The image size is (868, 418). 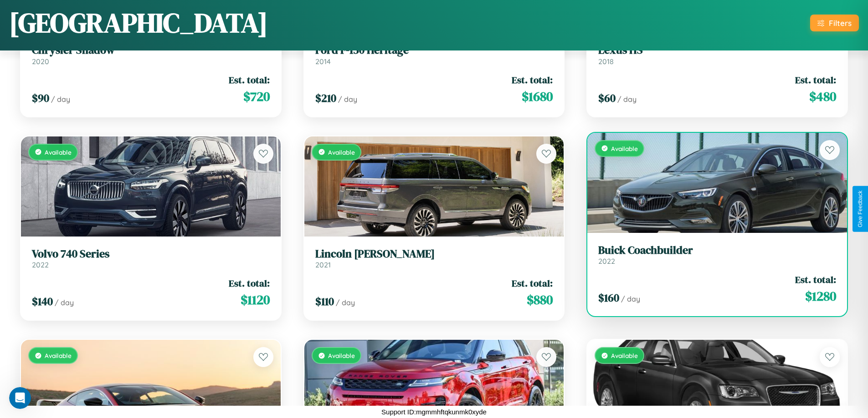 I want to click on a: Chrysler Shadow2020, so click(x=151, y=54).